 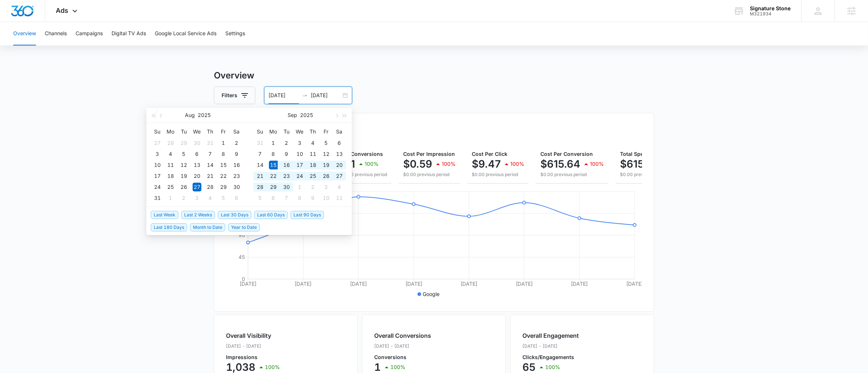 I want to click on td: 2025-08-10, so click(x=157, y=165).